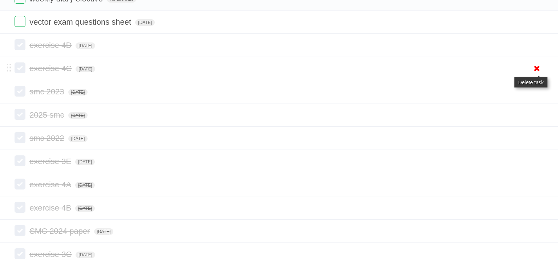 The width and height of the screenshot is (558, 265). Describe the element at coordinates (51, 254) in the screenshot. I see `span: exercise 3C` at that location.